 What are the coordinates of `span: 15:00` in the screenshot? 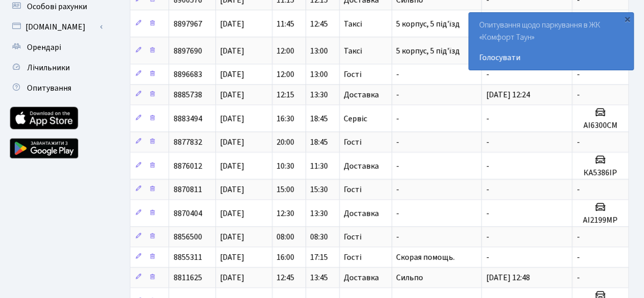 It's located at (285, 190).